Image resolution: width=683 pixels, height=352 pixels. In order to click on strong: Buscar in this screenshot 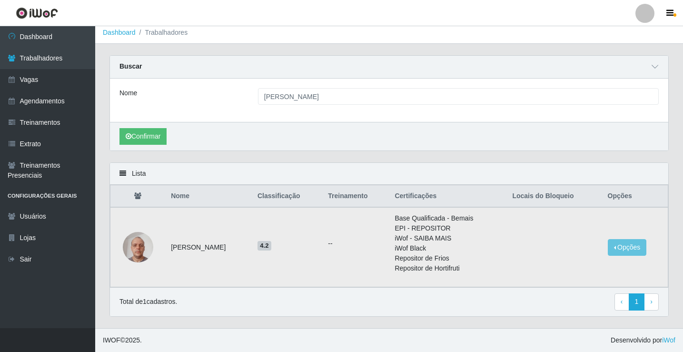, I will do `click(130, 66)`.